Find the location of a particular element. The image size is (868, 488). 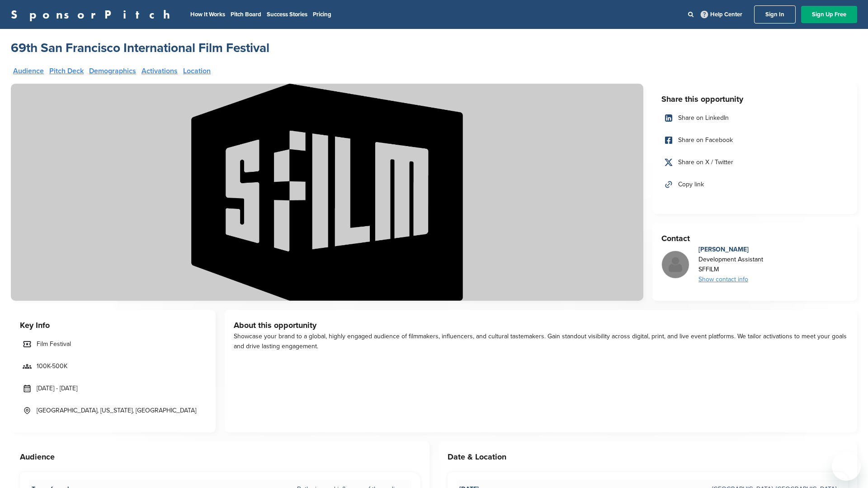

a: Share on LinkedIn is located at coordinates (755, 118).